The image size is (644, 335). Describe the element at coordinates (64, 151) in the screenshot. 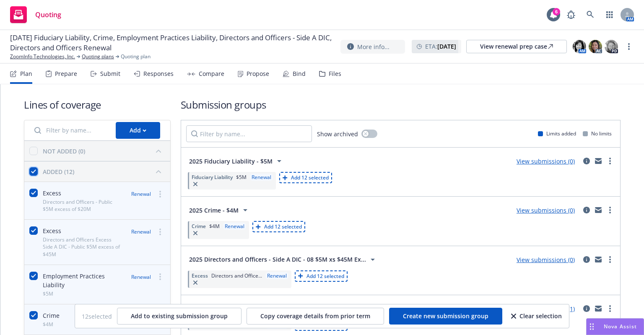

I see `div: NOT ADDED (0)` at that location.